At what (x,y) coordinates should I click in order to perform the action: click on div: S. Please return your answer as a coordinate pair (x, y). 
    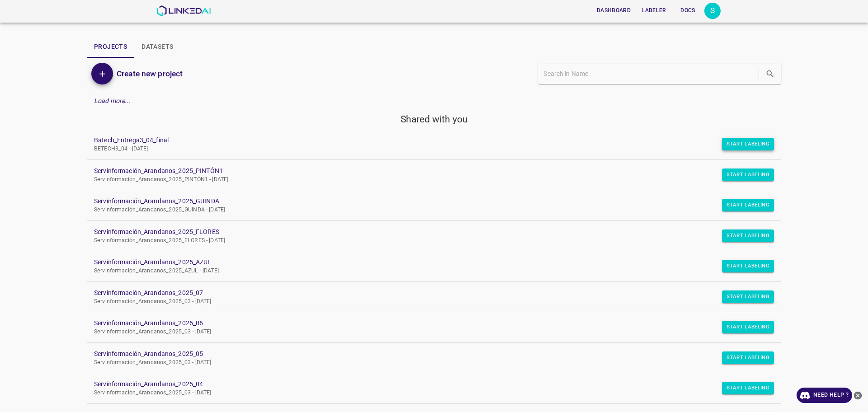
    Looking at the image, I should click on (713, 11).